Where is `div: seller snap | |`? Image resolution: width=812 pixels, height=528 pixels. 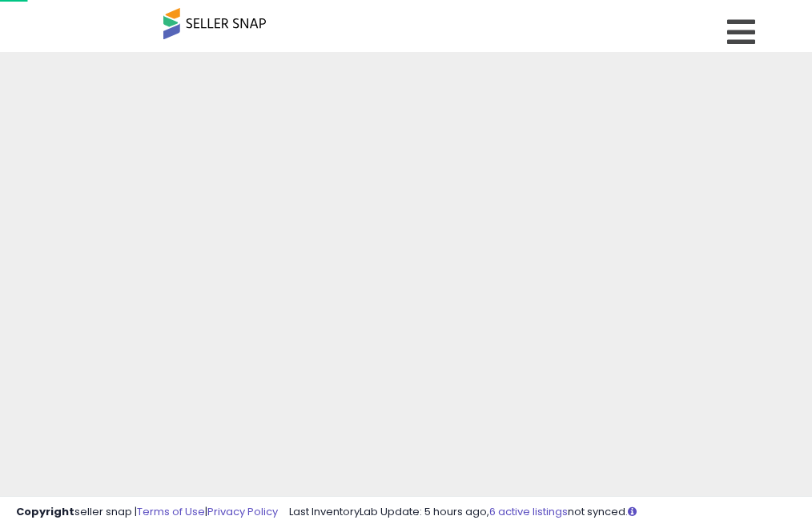 div: seller snap | | is located at coordinates (147, 512).